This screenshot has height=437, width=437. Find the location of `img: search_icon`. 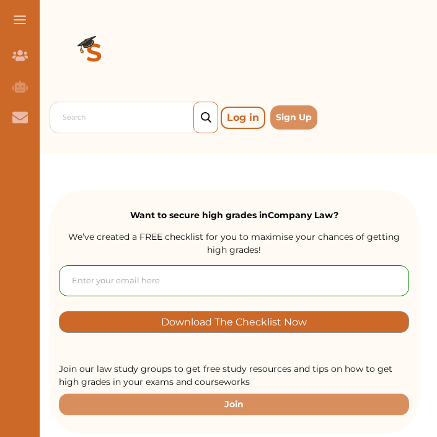

img: search_icon is located at coordinates (206, 118).